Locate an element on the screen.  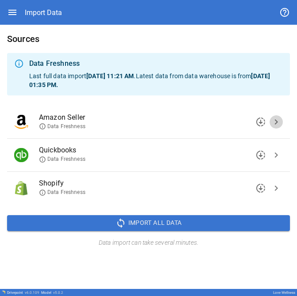
div: Drivepoint is located at coordinates (23, 293).